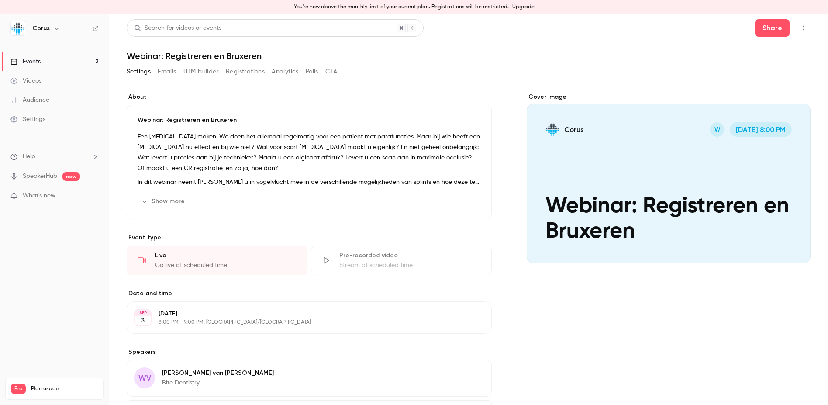 The width and height of the screenshot is (828, 405). I want to click on button: Emails, so click(167, 72).